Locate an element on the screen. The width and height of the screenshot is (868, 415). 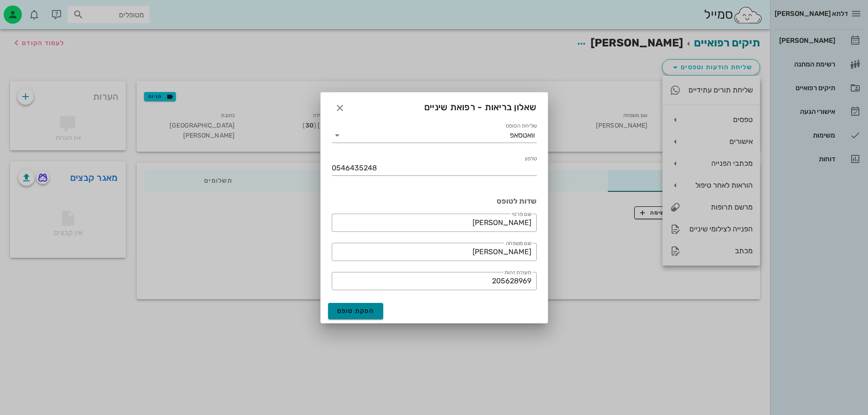
div: וואטסאפ is located at coordinates (522, 135).